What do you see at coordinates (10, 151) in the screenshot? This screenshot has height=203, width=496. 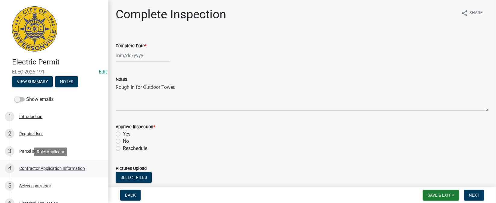 I see `div: 3` at bounding box center [10, 151].